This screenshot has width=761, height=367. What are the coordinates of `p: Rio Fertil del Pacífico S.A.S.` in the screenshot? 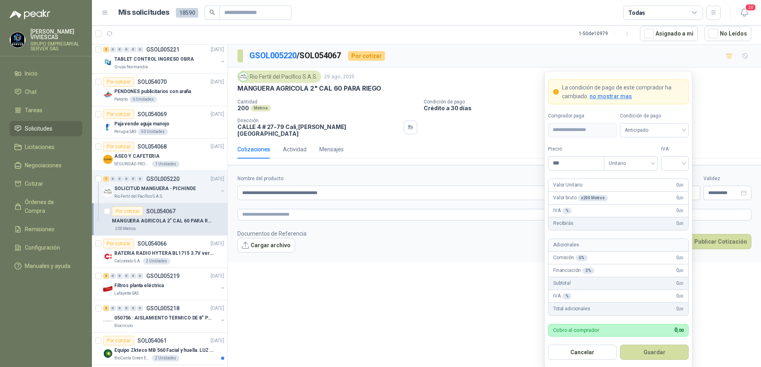 It's located at (139, 197).